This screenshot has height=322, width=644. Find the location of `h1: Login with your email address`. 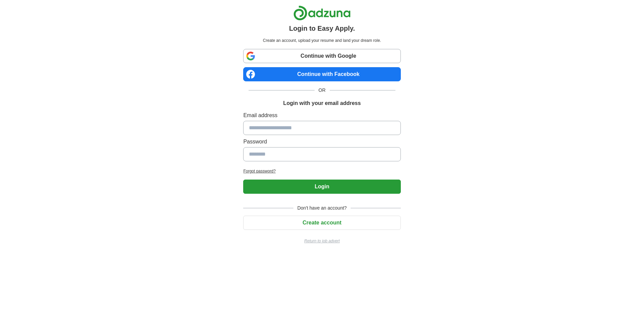

h1: Login with your email address is located at coordinates (322, 103).